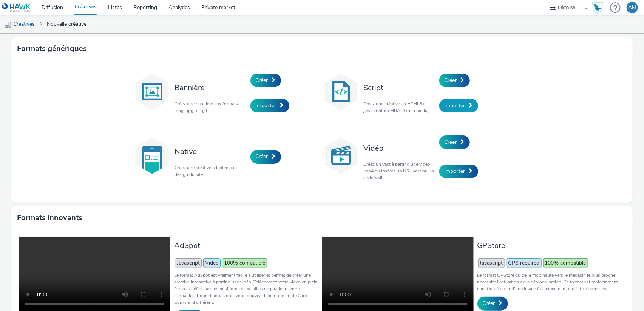 The width and height of the screenshot is (644, 311). What do you see at coordinates (211, 171) in the screenshot?
I see `p: Créez une créative adaptée au design du site.` at bounding box center [211, 171].